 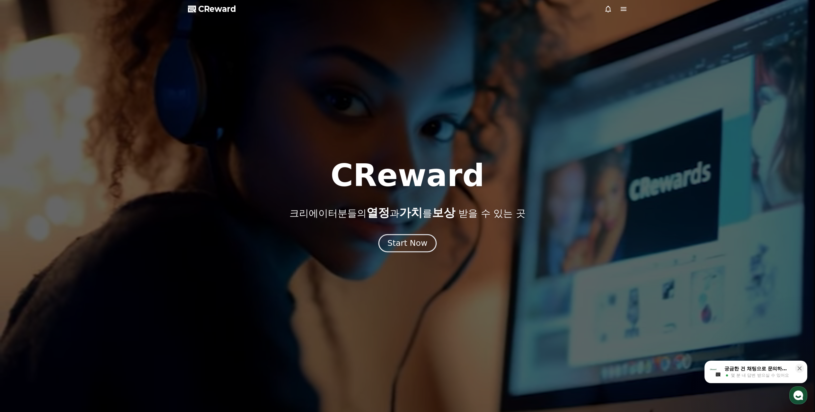 I want to click on h1: CReward, so click(x=407, y=176).